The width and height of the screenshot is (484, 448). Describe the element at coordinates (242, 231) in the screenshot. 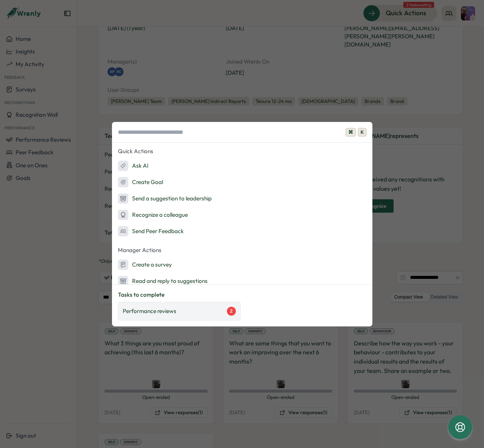

I see `button: Send Peer Feedback` at that location.